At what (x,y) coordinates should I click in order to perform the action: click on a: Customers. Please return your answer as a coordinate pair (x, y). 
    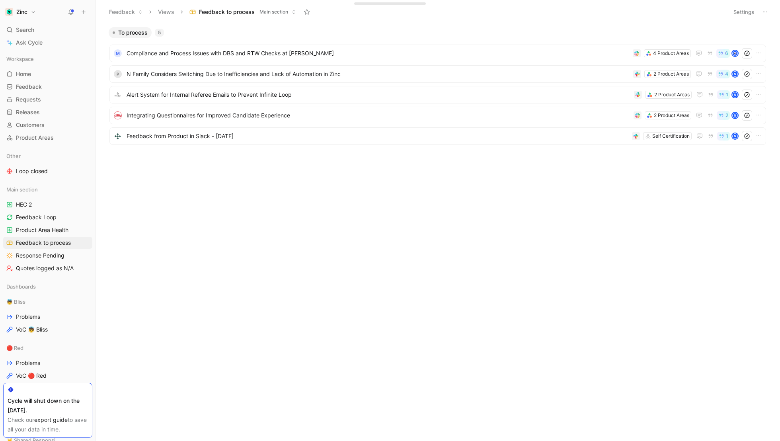
    Looking at the image, I should click on (48, 125).